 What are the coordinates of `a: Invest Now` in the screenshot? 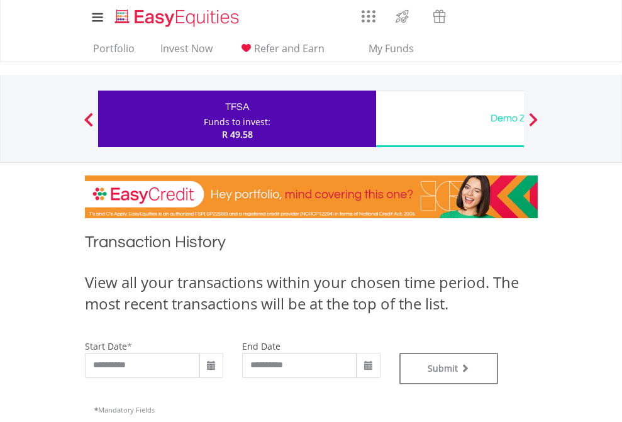 It's located at (186, 52).